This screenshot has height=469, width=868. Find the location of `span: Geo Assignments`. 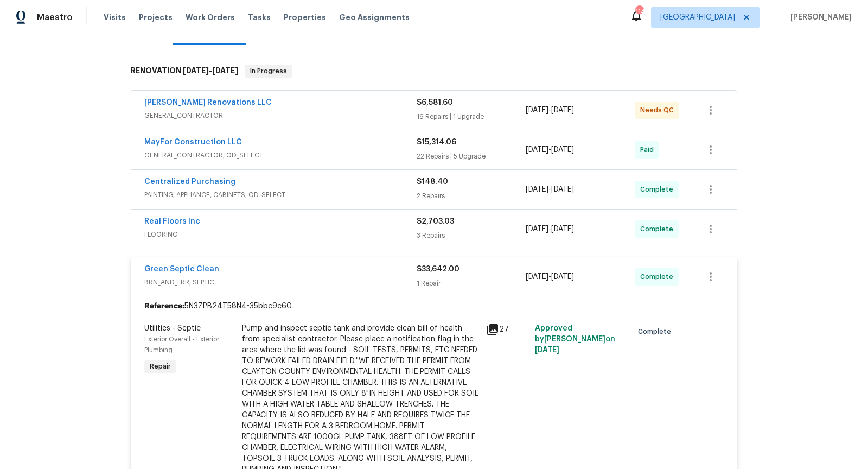

span: Geo Assignments is located at coordinates (374, 17).